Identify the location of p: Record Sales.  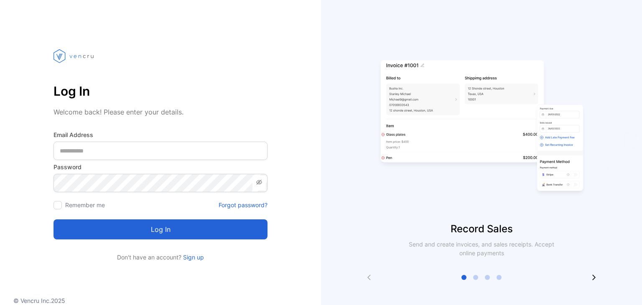
(481, 229).